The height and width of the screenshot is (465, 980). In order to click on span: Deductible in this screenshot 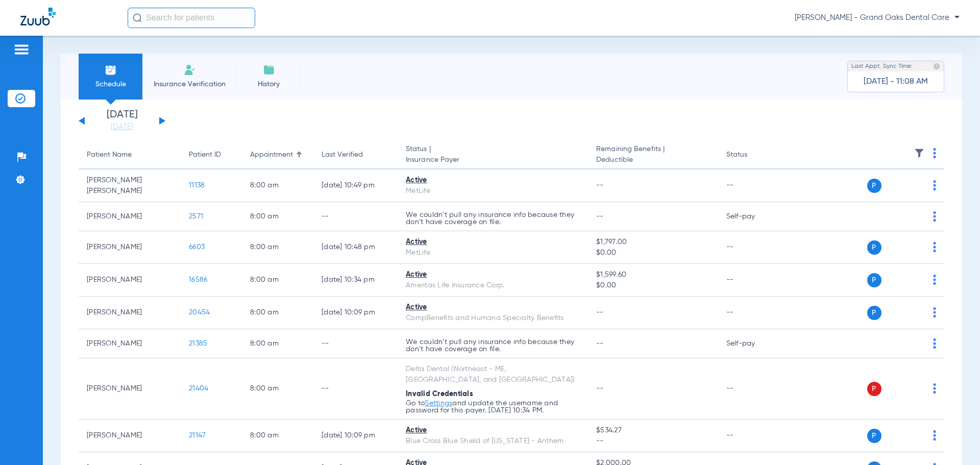, I will do `click(653, 160)`.